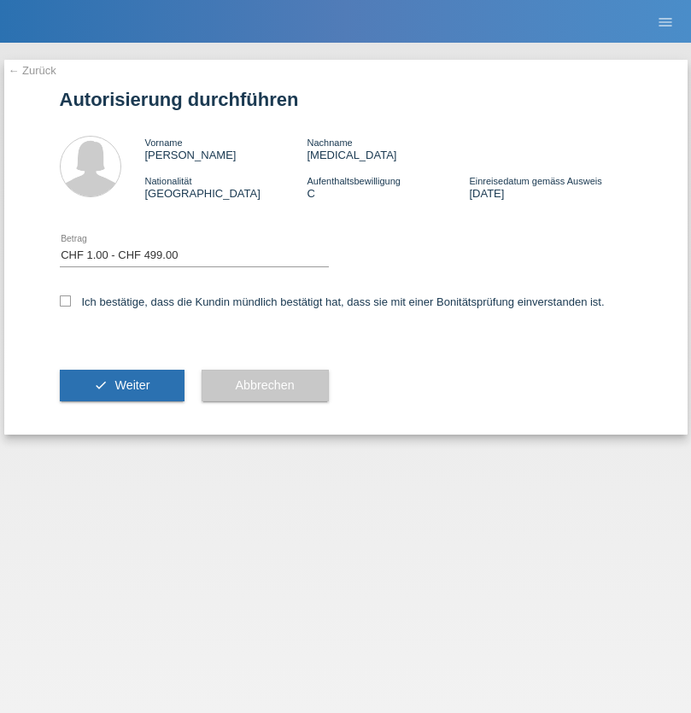 The image size is (691, 713). I want to click on span: Abbrechen, so click(265, 385).